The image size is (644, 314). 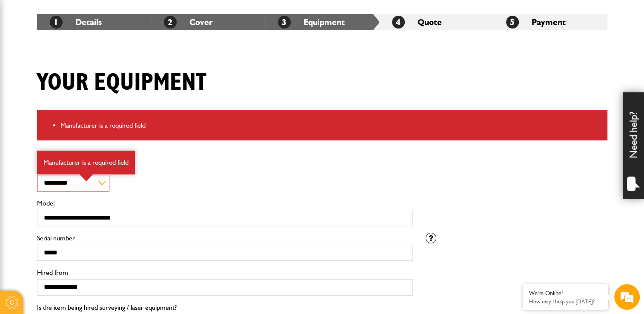 What do you see at coordinates (107, 308) in the screenshot?
I see `label: Is the item being hired surveying / laser equipment?` at bounding box center [107, 308].